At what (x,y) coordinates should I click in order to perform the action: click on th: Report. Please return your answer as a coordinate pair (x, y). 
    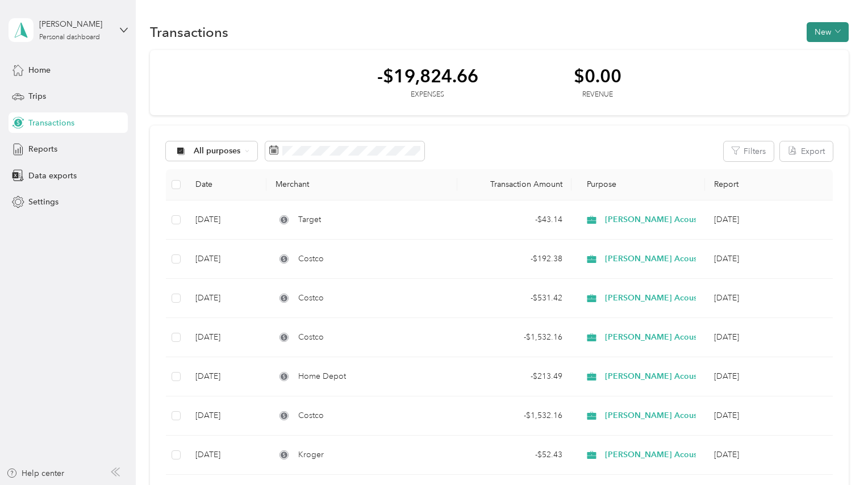
    Looking at the image, I should click on (769, 185).